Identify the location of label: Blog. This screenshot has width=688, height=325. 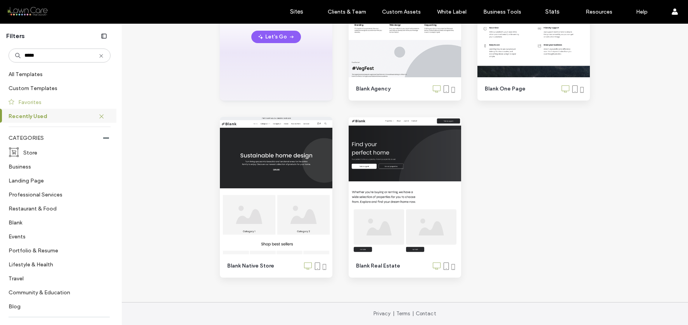
(56, 306).